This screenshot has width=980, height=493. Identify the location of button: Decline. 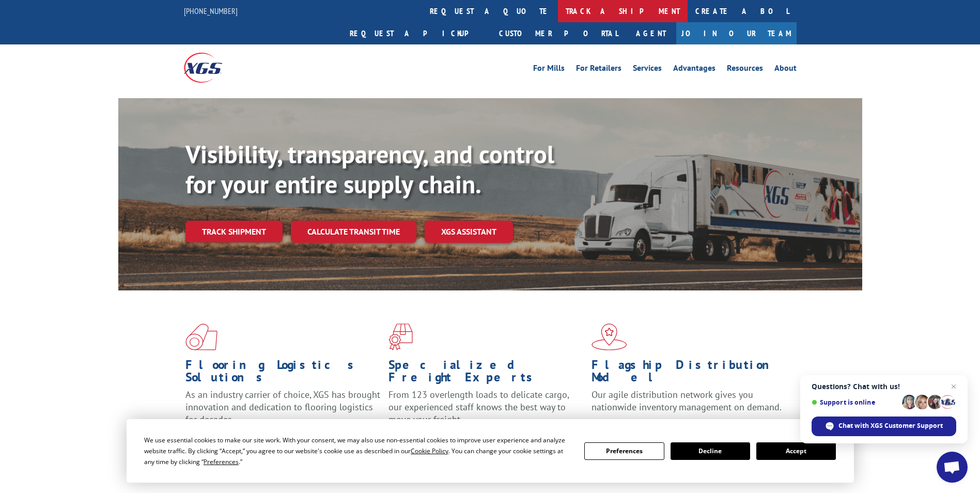
(711, 451).